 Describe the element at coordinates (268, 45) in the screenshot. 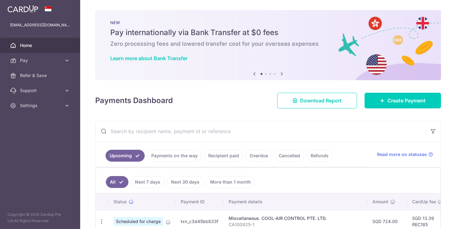

I see `img: Bank transfer banner` at that location.